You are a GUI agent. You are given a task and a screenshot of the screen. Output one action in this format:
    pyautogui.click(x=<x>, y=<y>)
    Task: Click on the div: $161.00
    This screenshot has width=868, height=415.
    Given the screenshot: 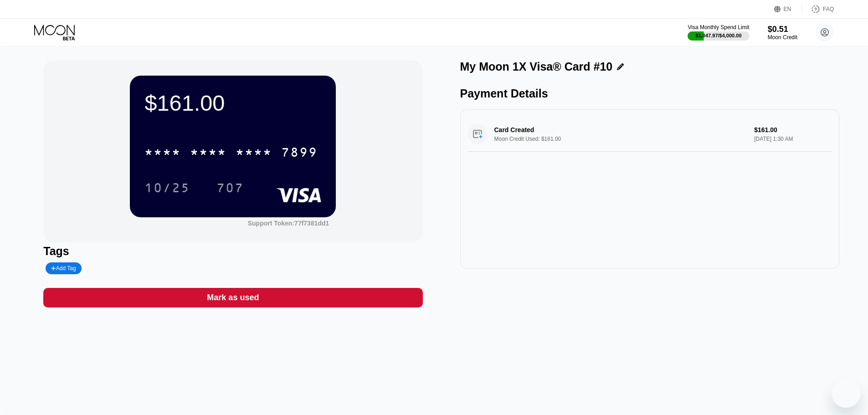 What is the action you would take?
    pyautogui.click(x=233, y=103)
    